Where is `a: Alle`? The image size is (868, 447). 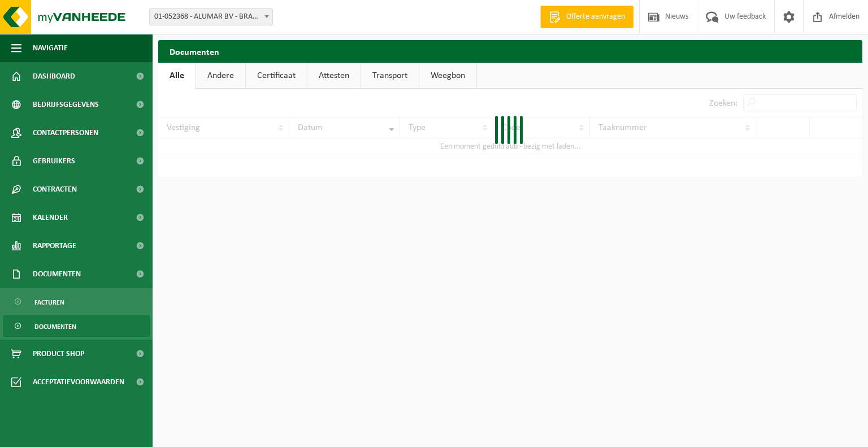
a: Alle is located at coordinates (177, 75).